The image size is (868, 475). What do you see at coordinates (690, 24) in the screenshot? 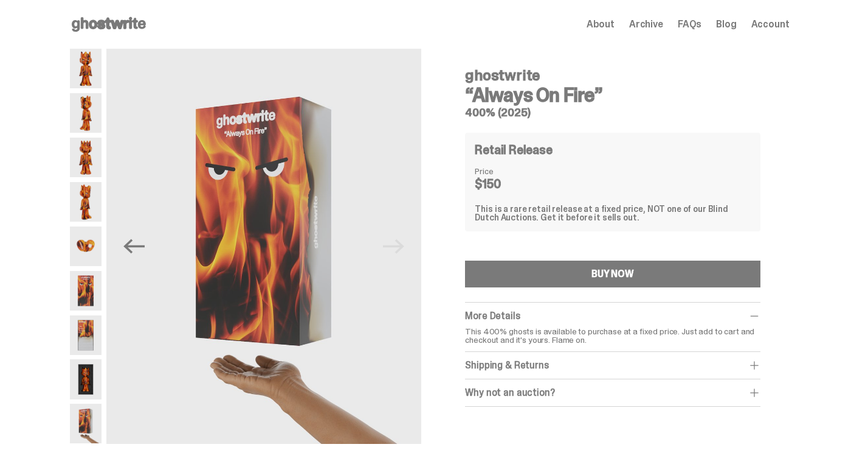
I see `span: FAQs` at bounding box center [690, 24].